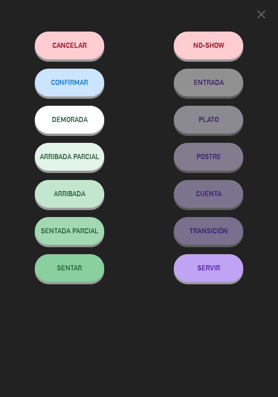  I want to click on button: NO-SHOW, so click(209, 45).